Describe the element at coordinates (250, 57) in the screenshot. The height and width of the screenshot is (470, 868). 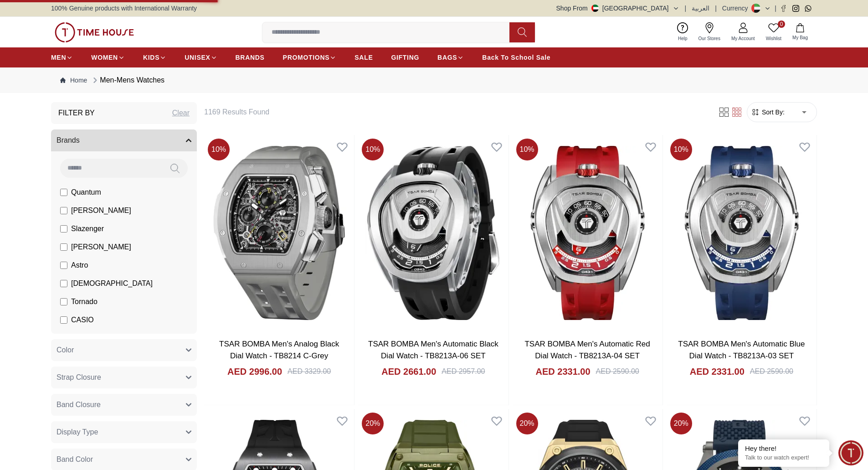
I see `span: BRANDS` at that location.